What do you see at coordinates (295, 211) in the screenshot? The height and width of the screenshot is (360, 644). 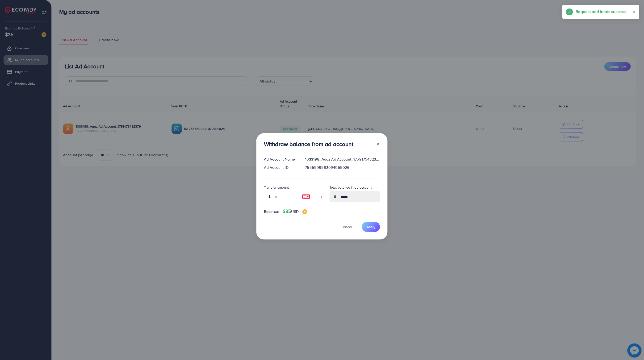 I see `span: USD` at bounding box center [295, 211].